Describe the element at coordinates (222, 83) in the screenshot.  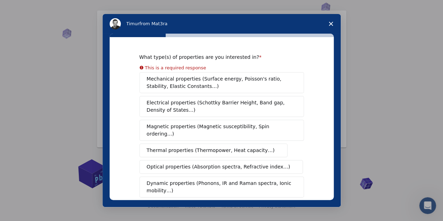
I see `button: Mechanical properties (Surface energy, Poisson's ratio, Stability, Elastic Constants…)` at that location.